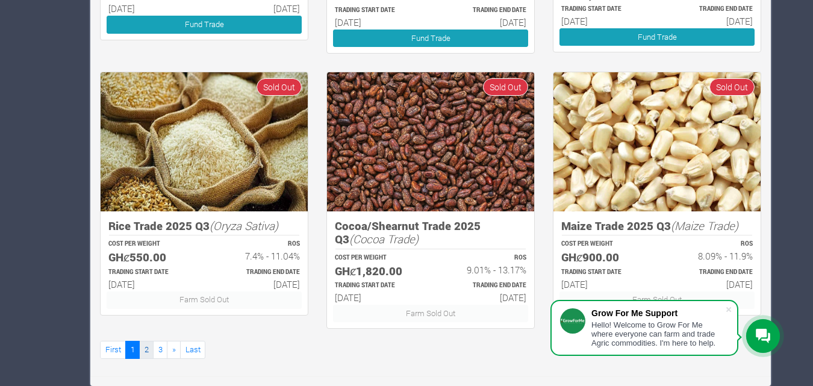 The height and width of the screenshot is (386, 813). I want to click on a: 2, so click(146, 349).